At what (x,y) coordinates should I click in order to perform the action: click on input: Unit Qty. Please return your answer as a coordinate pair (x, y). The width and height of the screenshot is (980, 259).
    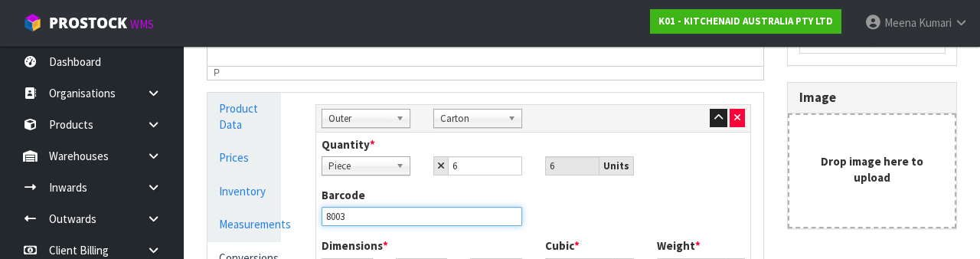
    Looking at the image, I should click on (572, 166).